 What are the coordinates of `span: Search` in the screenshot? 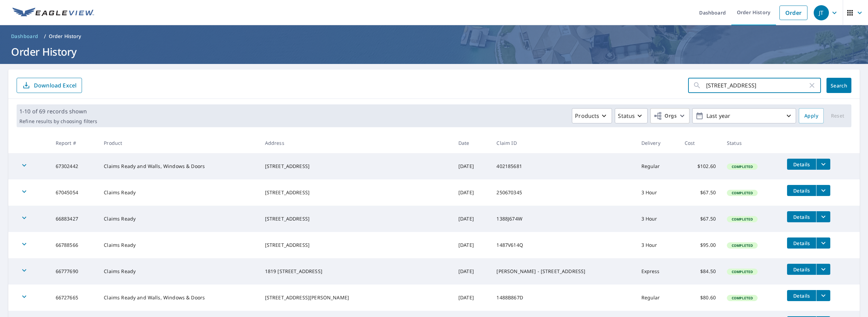 It's located at (839, 85).